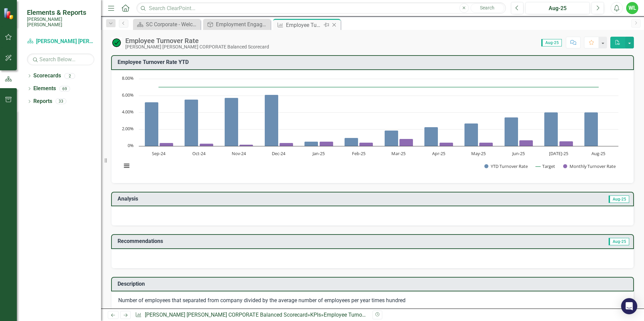  Describe the element at coordinates (431, 136) in the screenshot. I see `path: Apr-25, 2.26656765. YTD Turnover Rate.` at that location.